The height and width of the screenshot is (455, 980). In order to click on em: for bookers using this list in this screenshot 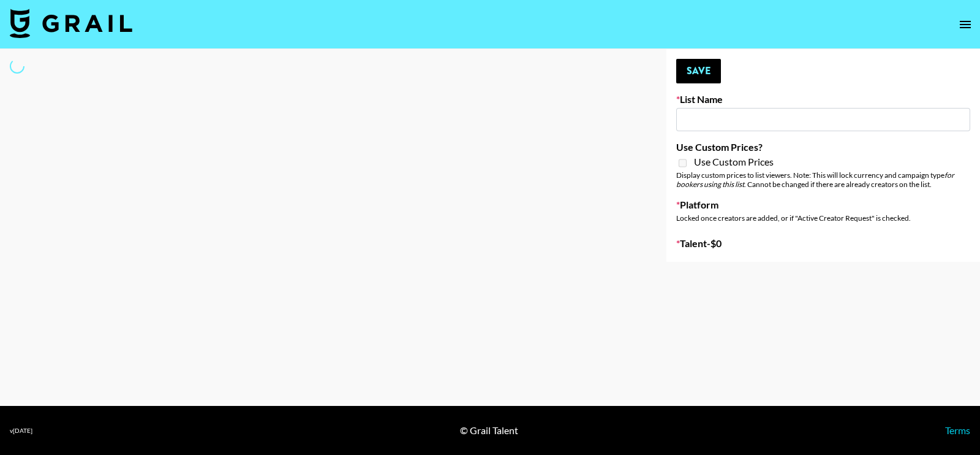, I will do `click(815, 180)`.